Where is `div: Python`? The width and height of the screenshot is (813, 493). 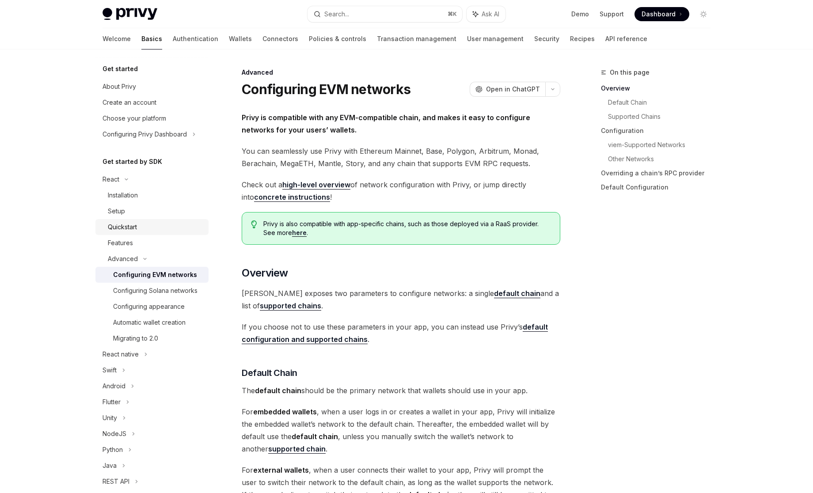
div: Python is located at coordinates (113, 450).